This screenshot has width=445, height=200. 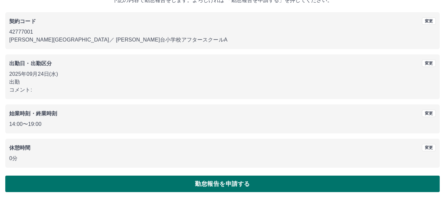 What do you see at coordinates (20, 148) in the screenshot?
I see `b: 休憩時間` at bounding box center [20, 148].